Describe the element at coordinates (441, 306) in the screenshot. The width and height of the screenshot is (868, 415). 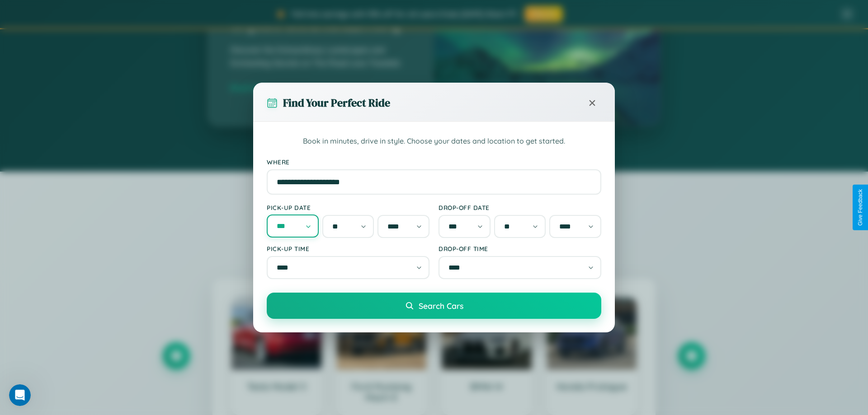
I see `span: Search Cars` at that location.